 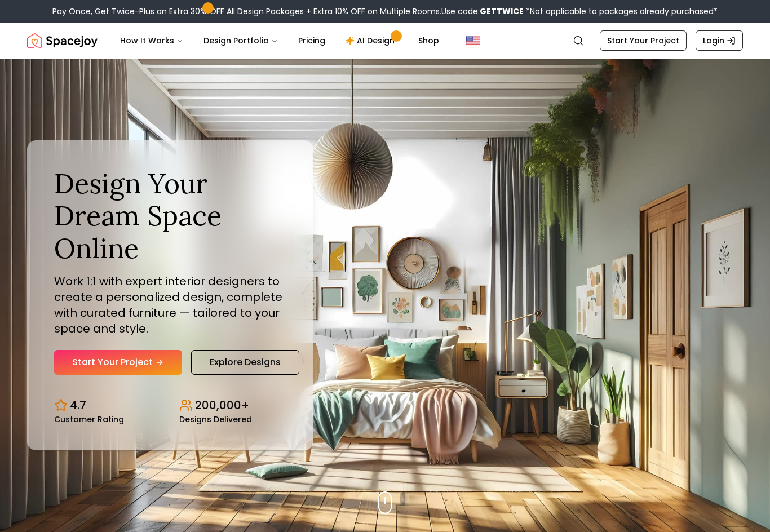 What do you see at coordinates (312, 41) in the screenshot?
I see `a: Pricing` at bounding box center [312, 41].